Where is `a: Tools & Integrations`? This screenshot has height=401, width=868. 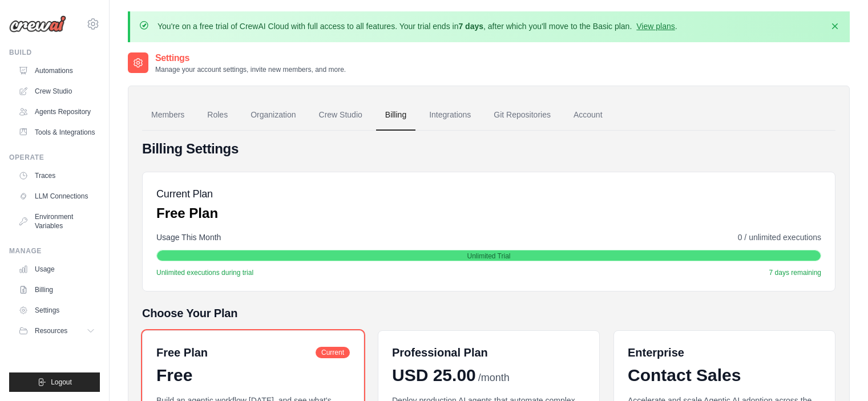
a: Tools & Integrations is located at coordinates (57, 132).